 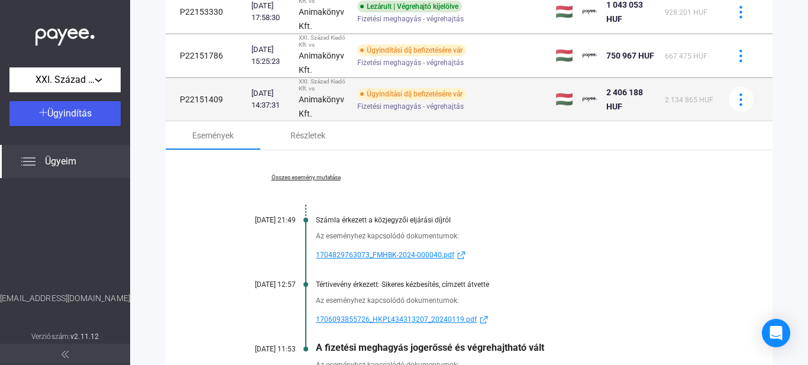 What do you see at coordinates (28, 162) in the screenshot?
I see `img: list.svg` at bounding box center [28, 162].